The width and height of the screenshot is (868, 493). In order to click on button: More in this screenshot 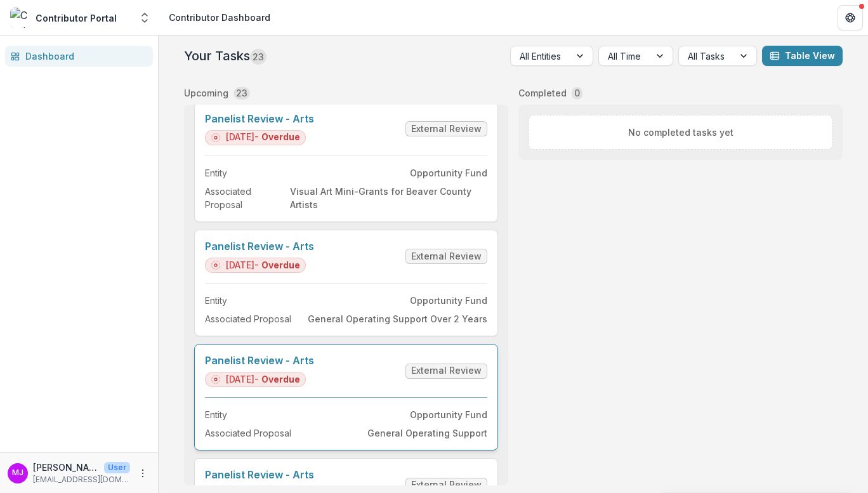, I will do `click(143, 473)`.